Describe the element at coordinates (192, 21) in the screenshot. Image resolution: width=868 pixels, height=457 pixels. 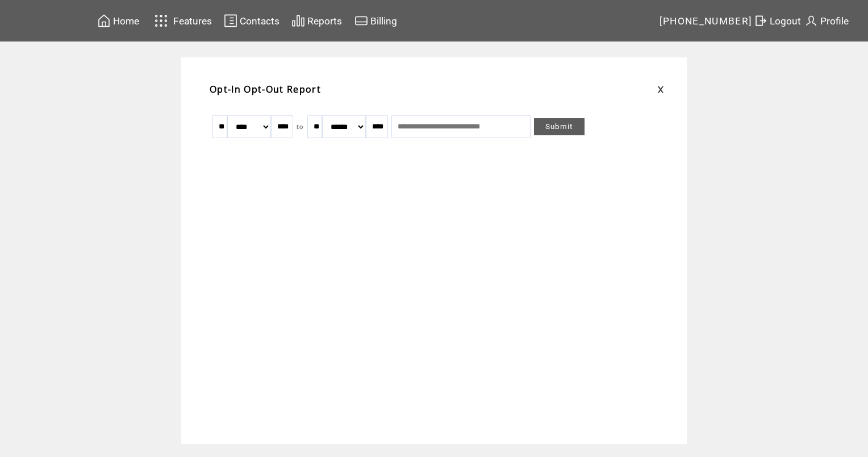
I see `span: Features` at that location.